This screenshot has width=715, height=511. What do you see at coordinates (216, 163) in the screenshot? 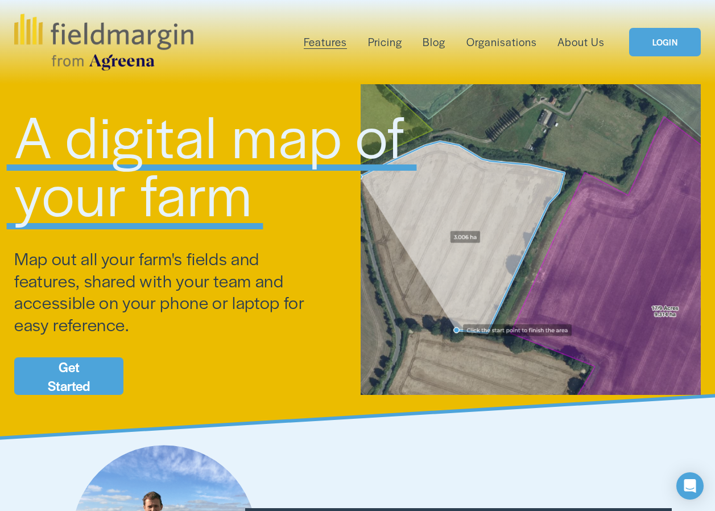
I see `span: A digital map of your farm` at bounding box center [216, 163].